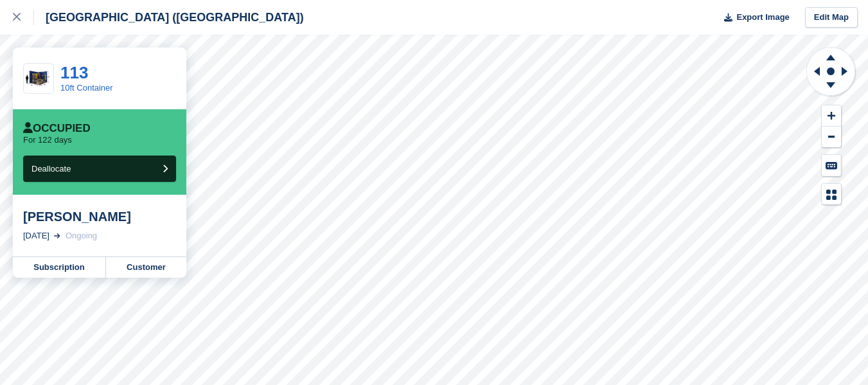 The image size is (868, 385). I want to click on a: 10ft Container, so click(87, 87).